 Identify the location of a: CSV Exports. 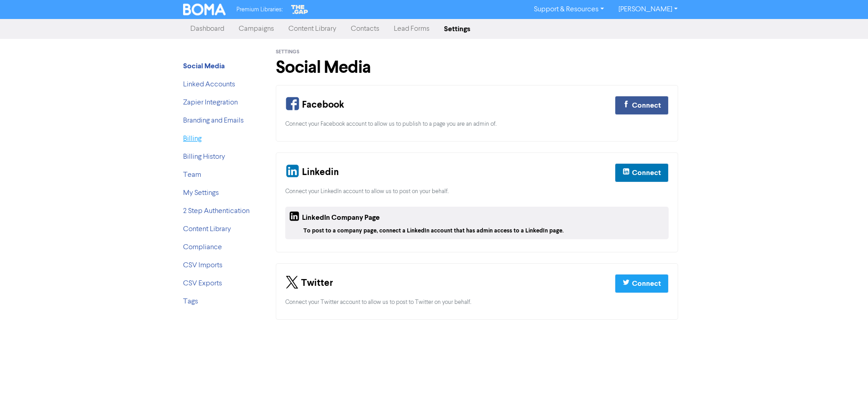
(202, 283).